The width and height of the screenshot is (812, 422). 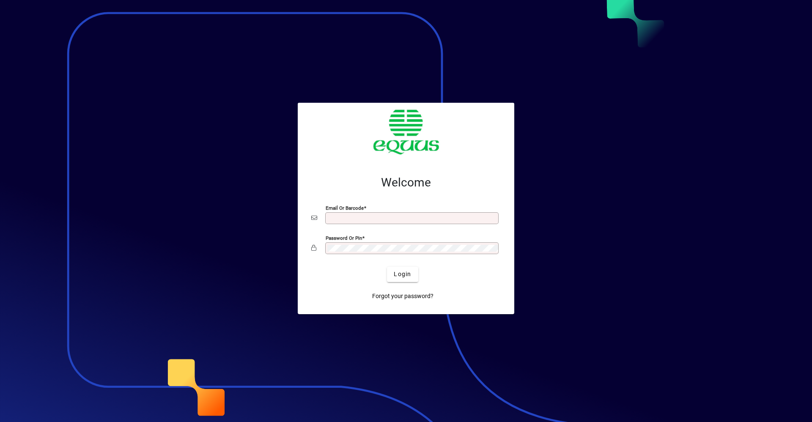 What do you see at coordinates (403, 297) in the screenshot?
I see `a: Forgot your password?` at bounding box center [403, 297].